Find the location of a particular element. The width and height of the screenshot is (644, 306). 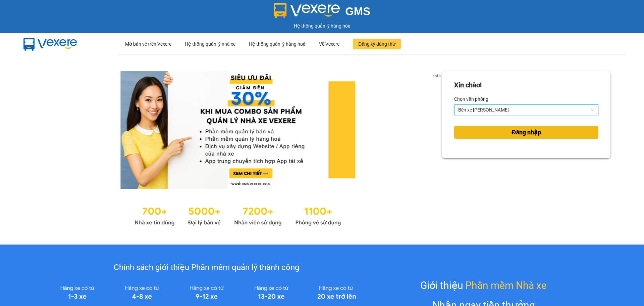

li: slide item 3 is located at coordinates (246, 182).